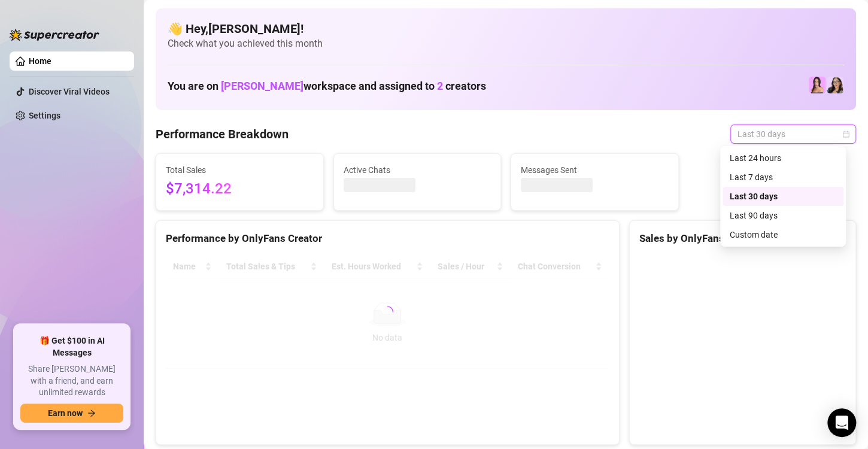 This screenshot has height=449, width=868. Describe the element at coordinates (387, 239) in the screenshot. I see `div: Performance by OnlyFans Creator` at that location.